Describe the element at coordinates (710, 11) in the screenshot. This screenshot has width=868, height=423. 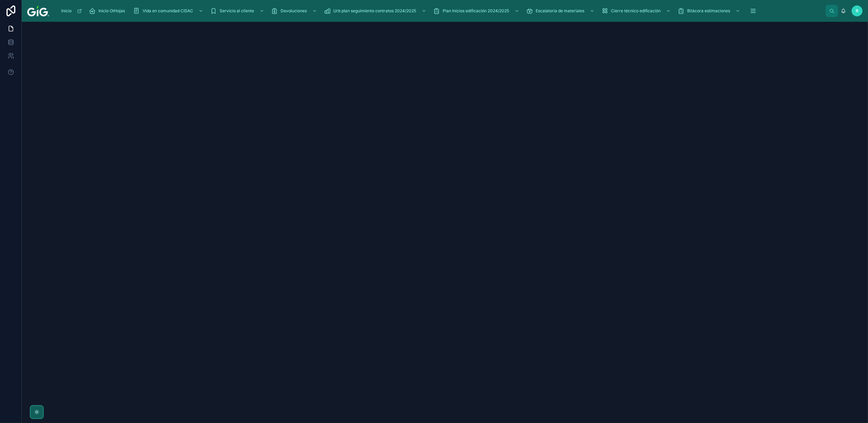
I see `a: Bitácora estimaciones` at that location.